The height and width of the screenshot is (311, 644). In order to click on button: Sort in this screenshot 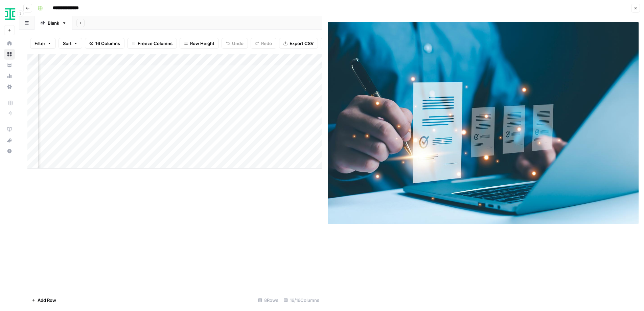, I will do `click(71, 43)`.